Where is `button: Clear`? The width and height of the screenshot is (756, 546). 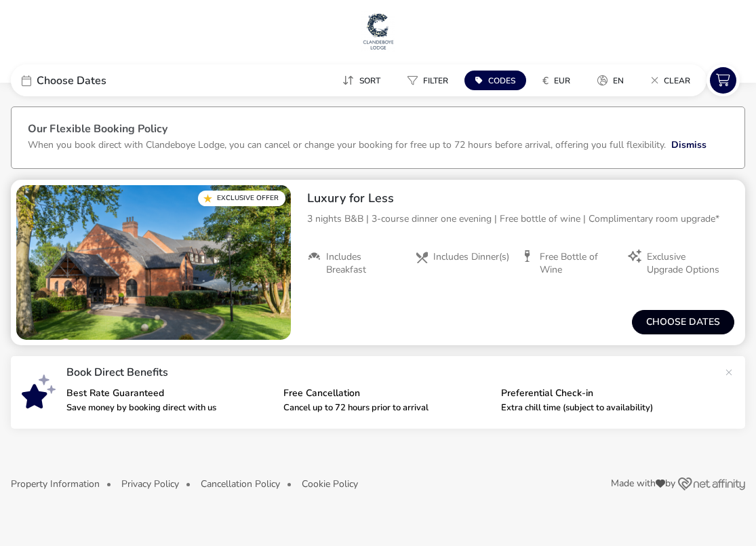 button: Clear is located at coordinates (670, 80).